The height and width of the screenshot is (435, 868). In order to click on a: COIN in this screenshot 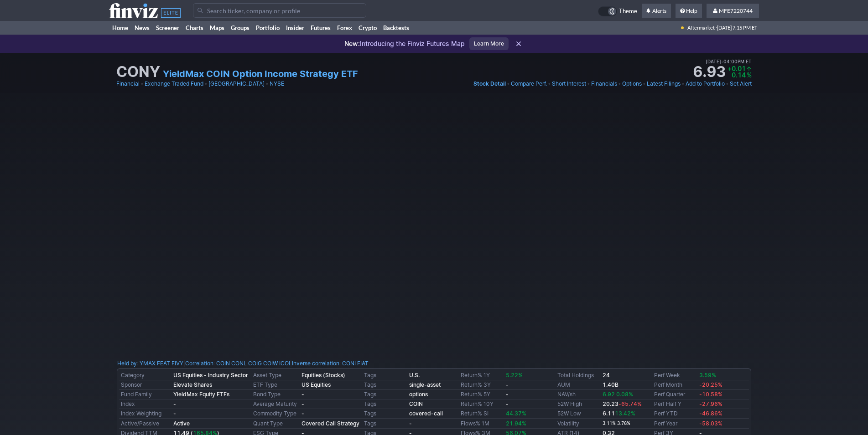, I will do `click(223, 364)`.